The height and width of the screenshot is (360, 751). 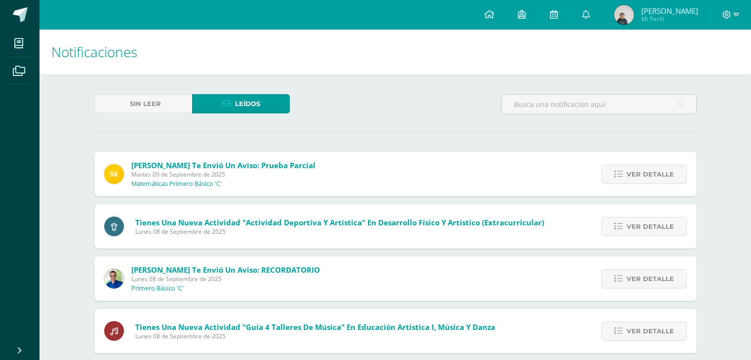 I want to click on span: Martes 09 de Septiembre de 2025, so click(x=223, y=174).